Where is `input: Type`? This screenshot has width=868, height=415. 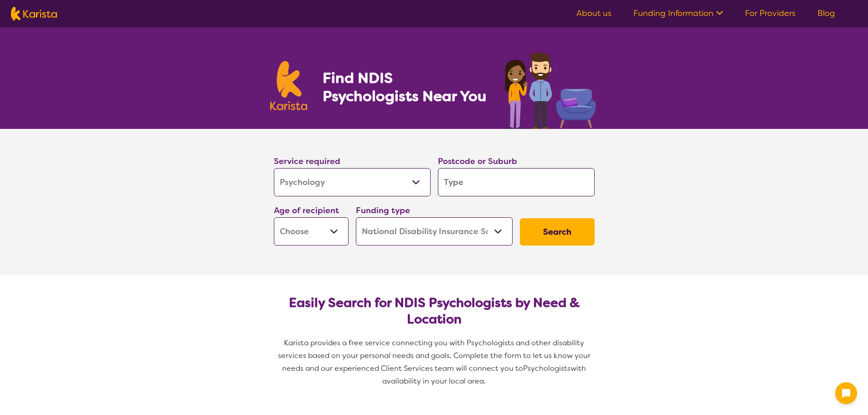
input: Type is located at coordinates (516, 182).